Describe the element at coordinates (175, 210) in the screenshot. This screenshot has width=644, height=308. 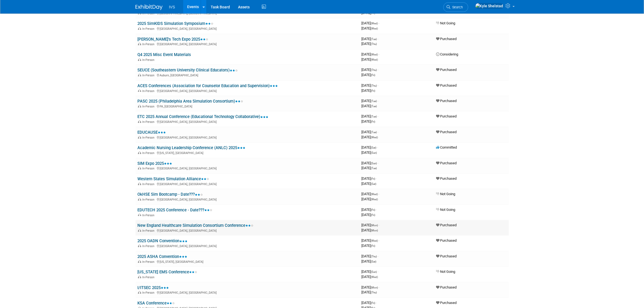
I see `a: EDUTECH 2025 Conference - Date???` at that location.